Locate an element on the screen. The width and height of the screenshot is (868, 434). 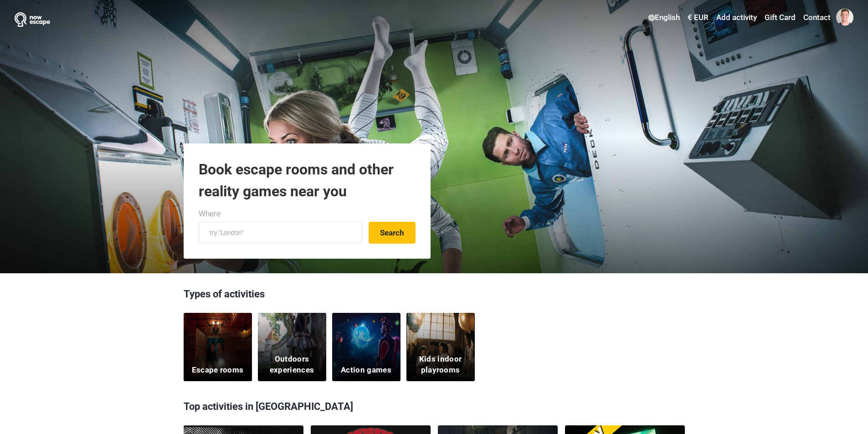
h5: Escape rooms is located at coordinates (218, 371).